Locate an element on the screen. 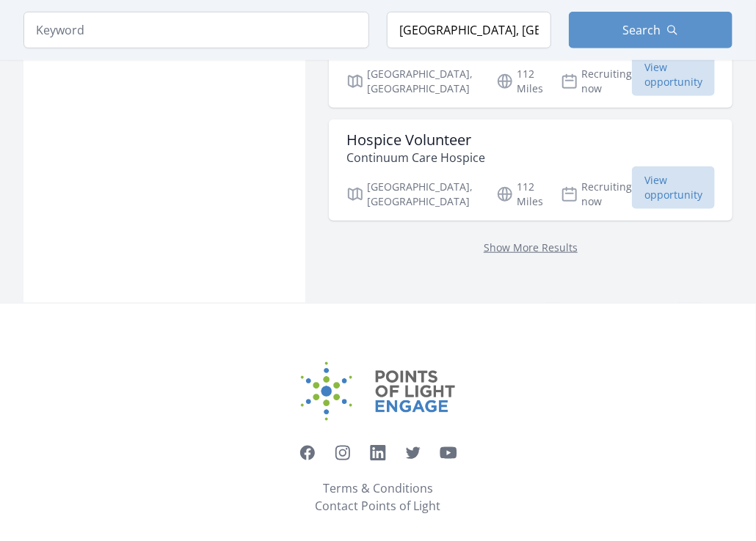 The width and height of the screenshot is (756, 541). h3: Hospice Volunteer is located at coordinates (416, 140).